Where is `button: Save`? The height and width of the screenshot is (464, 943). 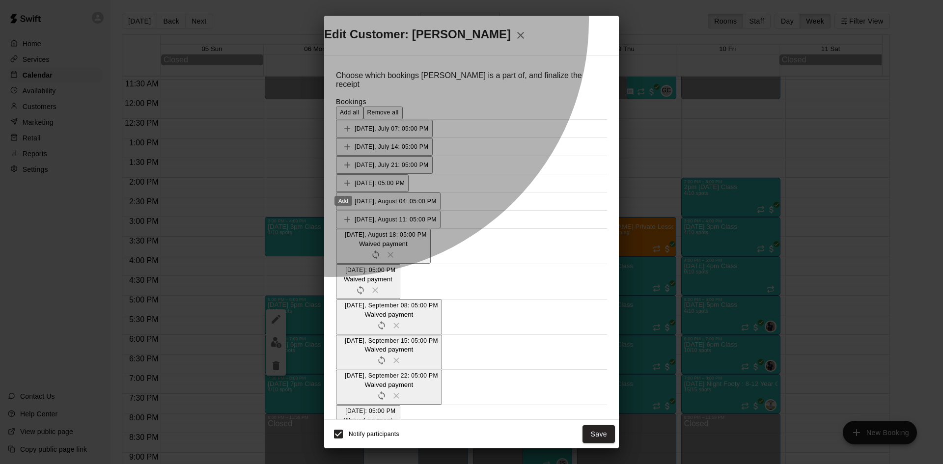 button: Save is located at coordinates (599, 434).